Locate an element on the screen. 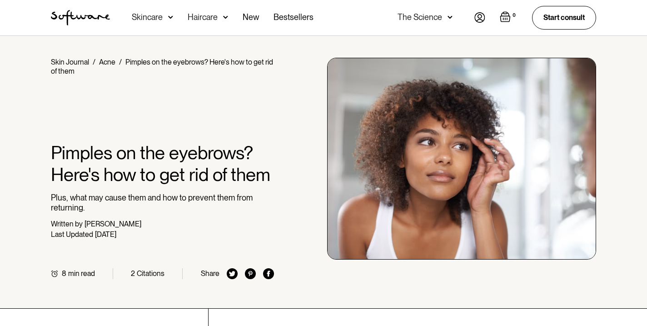 The width and height of the screenshot is (647, 326). a: home is located at coordinates (80, 18).